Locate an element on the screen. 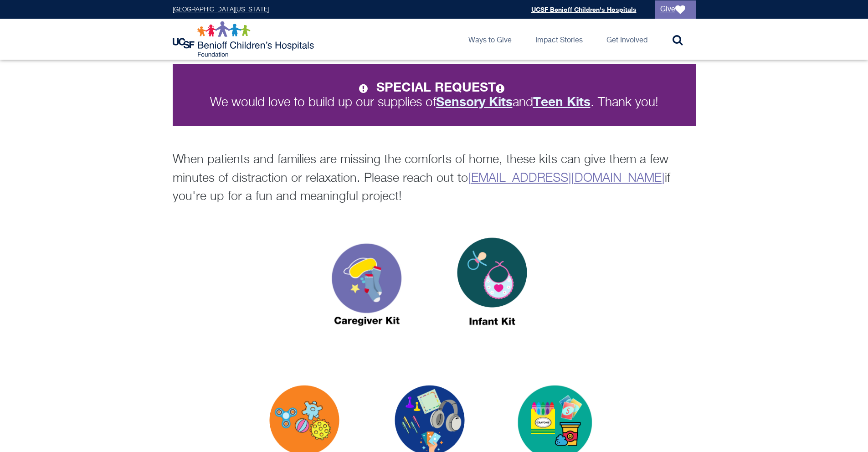 The height and width of the screenshot is (452, 868). strong: SPECIAL REQUEST is located at coordinates (443, 86).